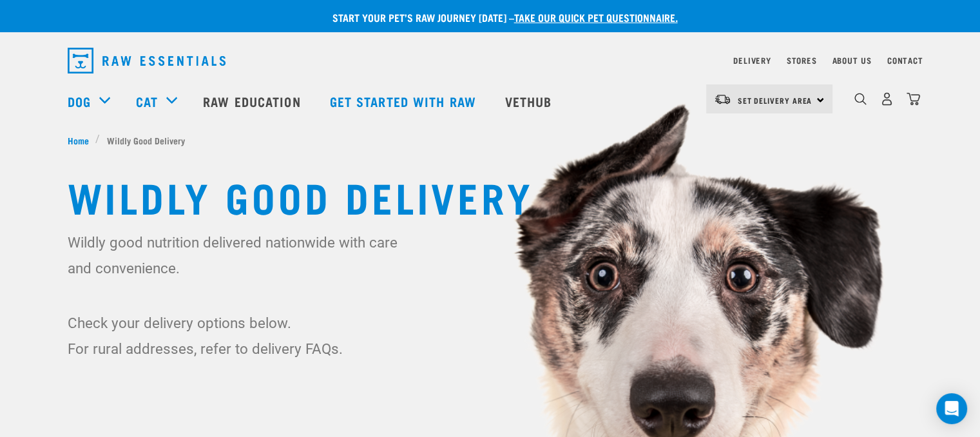 The image size is (980, 437). I want to click on span: Home, so click(78, 140).